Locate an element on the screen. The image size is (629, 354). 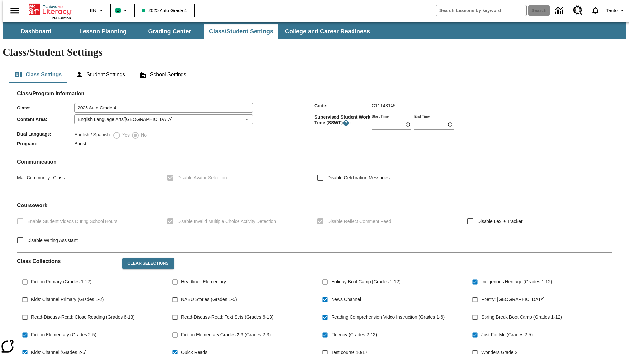
span: No is located at coordinates (143, 135).